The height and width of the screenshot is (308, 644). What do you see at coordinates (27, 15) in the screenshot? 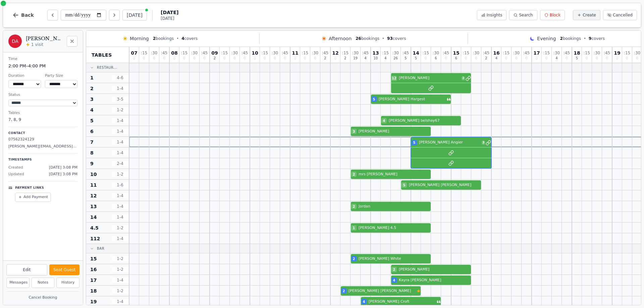
I see `span: Back` at bounding box center [27, 15].